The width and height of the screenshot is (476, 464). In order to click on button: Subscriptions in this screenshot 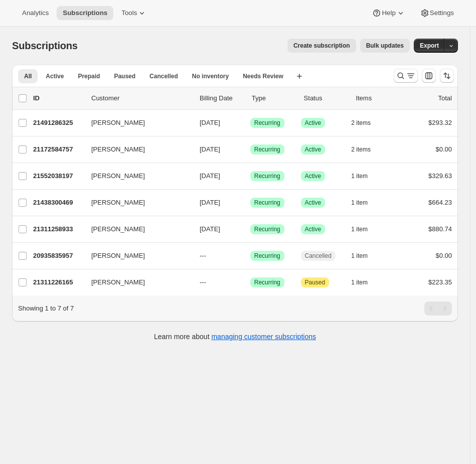, I will do `click(85, 13)`.